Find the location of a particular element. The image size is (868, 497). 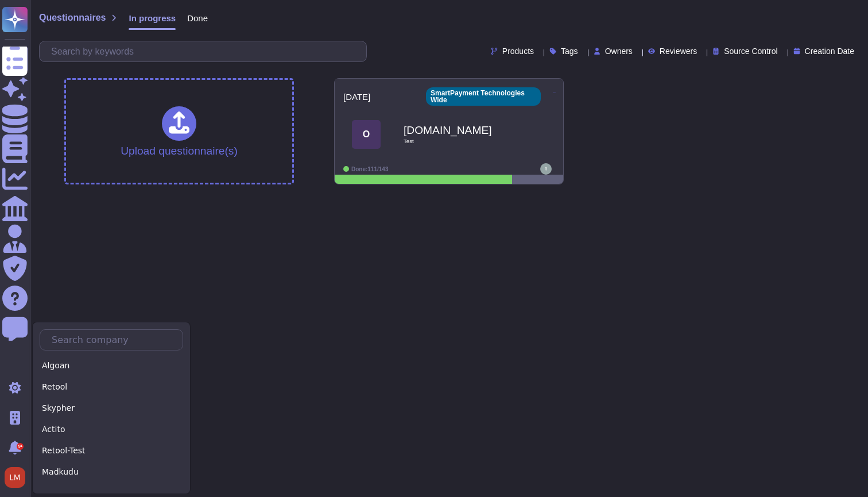

div: Retool-Test is located at coordinates (111, 451).